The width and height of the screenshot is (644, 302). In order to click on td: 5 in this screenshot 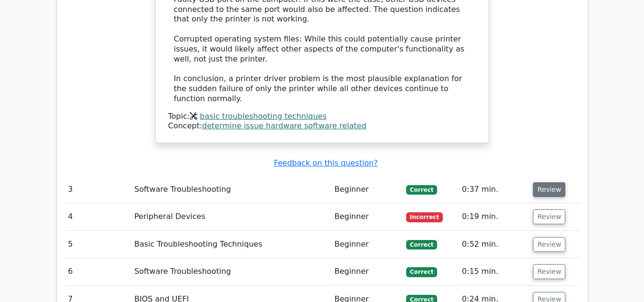, I will do `click(97, 244)`.